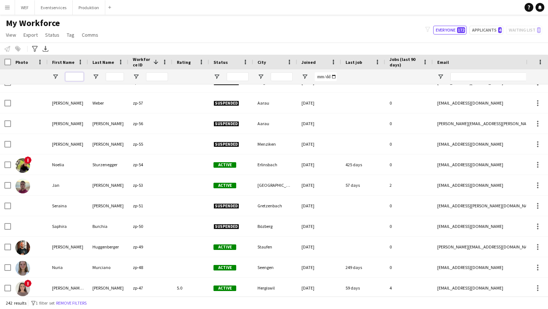 This screenshot has width=548, height=309. What do you see at coordinates (30, 35) in the screenshot?
I see `a: Export` at bounding box center [30, 35].